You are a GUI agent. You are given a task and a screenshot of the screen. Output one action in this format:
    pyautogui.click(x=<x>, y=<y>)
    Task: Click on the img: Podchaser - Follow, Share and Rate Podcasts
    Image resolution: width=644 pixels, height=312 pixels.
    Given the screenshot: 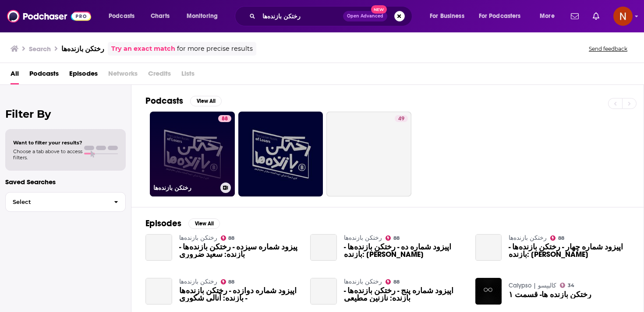 What is the action you would take?
    pyautogui.click(x=49, y=16)
    